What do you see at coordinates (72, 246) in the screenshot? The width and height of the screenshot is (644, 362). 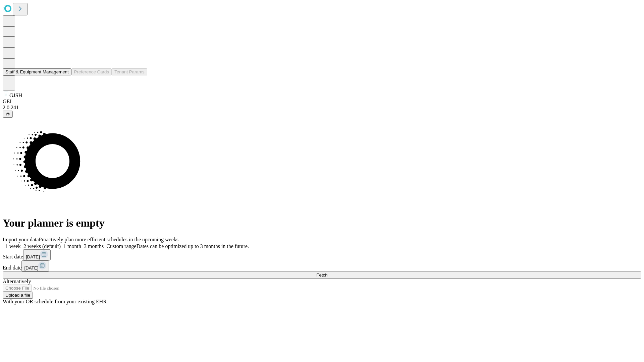 I see `span: 1 month` at bounding box center [72, 246].